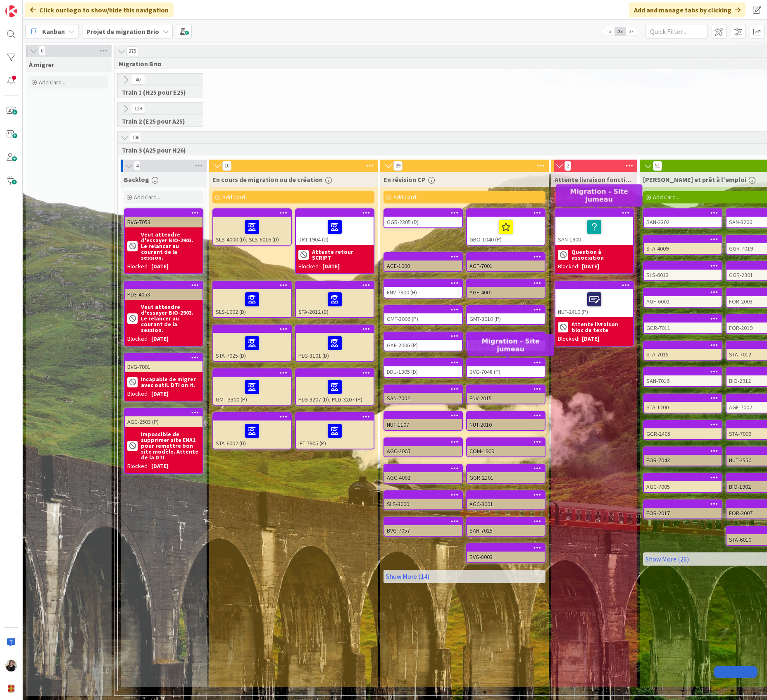 This screenshot has height=700, width=767. I want to click on b: Attente livraison bloc de texte, so click(601, 327).